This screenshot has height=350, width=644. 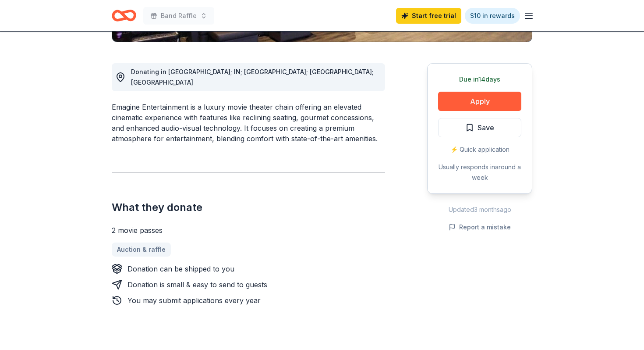 What do you see at coordinates (179, 16) in the screenshot?
I see `button: Band Raffle` at bounding box center [179, 16].